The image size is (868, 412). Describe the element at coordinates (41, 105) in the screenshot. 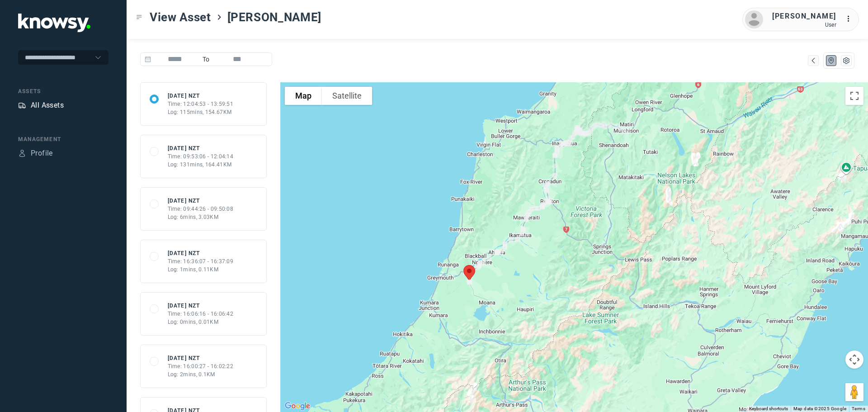

I see `a: AssetsAll Assets` at that location.